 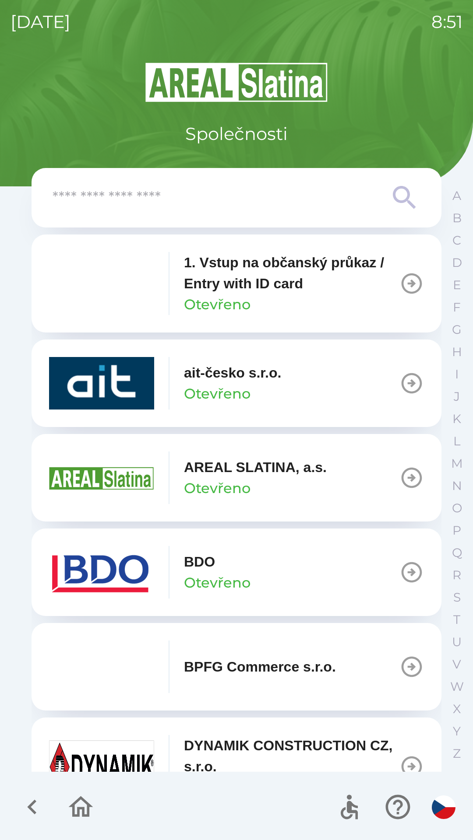 What do you see at coordinates (457, 508) in the screenshot?
I see `button: O` at bounding box center [457, 508].